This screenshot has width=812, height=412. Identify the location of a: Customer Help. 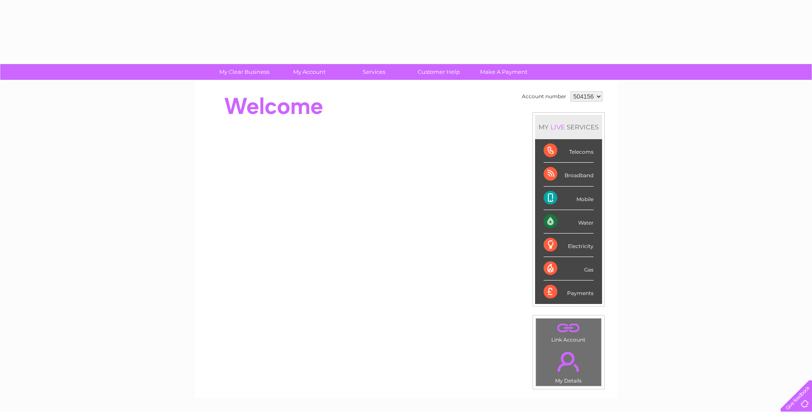
(439, 72).